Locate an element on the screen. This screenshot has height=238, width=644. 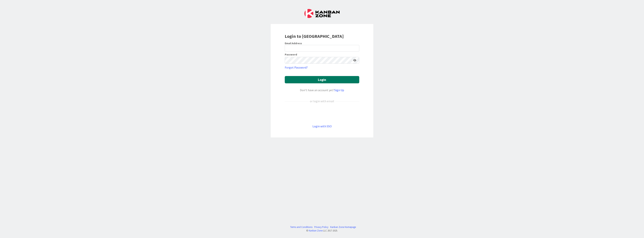
div: Don’t have an account yet? is located at coordinates (322, 90).